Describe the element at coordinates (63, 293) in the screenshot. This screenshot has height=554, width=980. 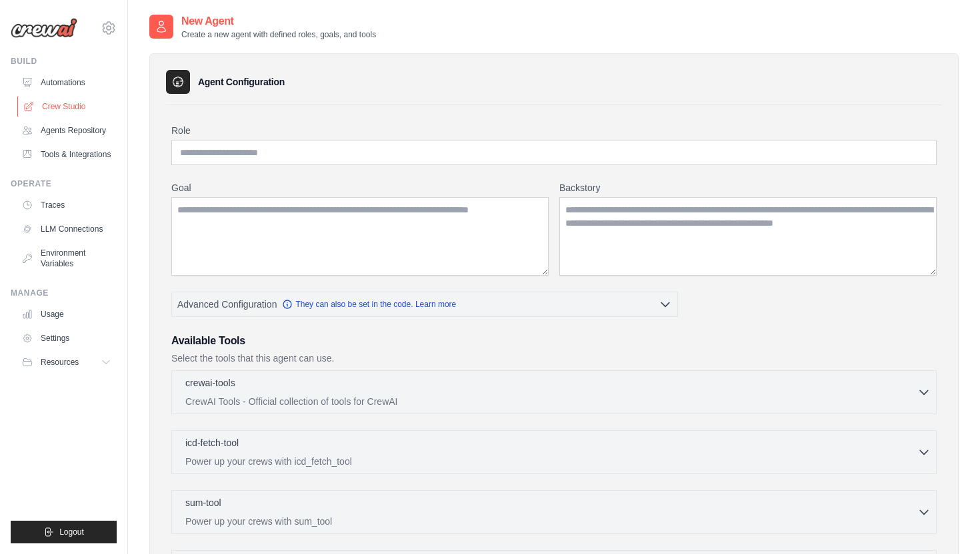
I see `div: Manage` at that location.